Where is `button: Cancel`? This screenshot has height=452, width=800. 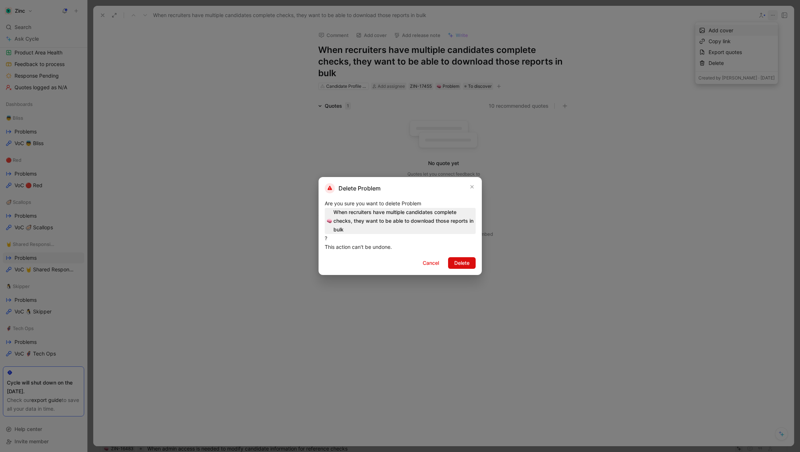 button: Cancel is located at coordinates (431, 263).